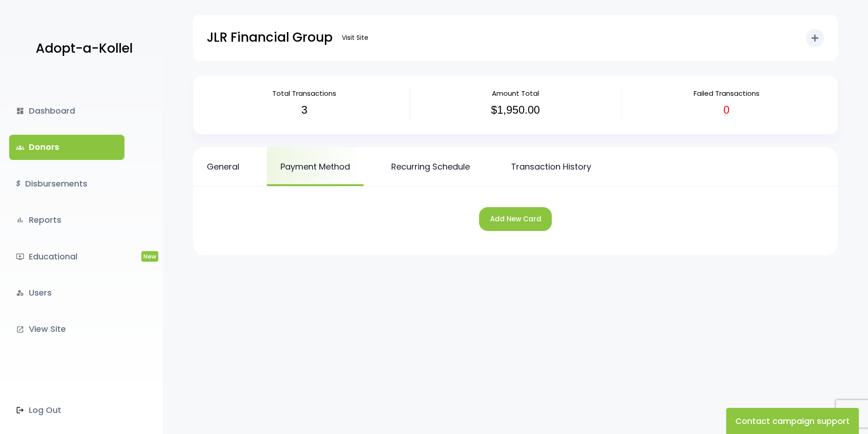 The height and width of the screenshot is (434, 868). What do you see at coordinates (20, 329) in the screenshot?
I see `i: launch` at bounding box center [20, 329].